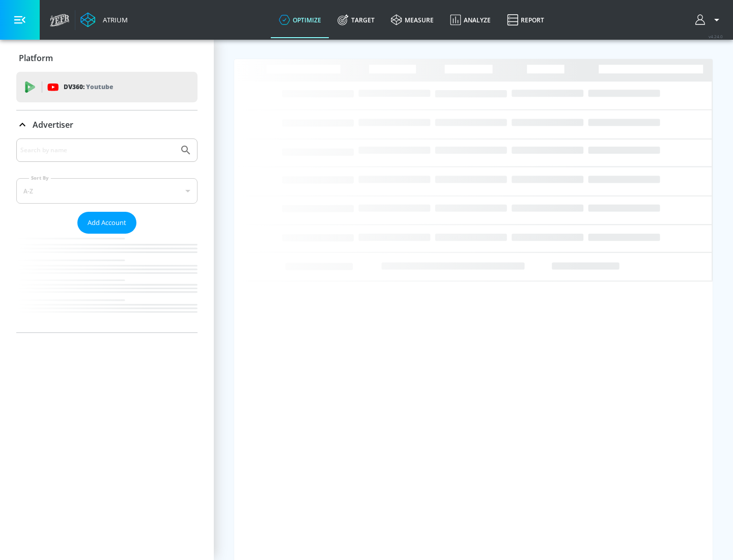 The width and height of the screenshot is (733, 560). What do you see at coordinates (104, 20) in the screenshot?
I see `a: Atrium` at bounding box center [104, 20].